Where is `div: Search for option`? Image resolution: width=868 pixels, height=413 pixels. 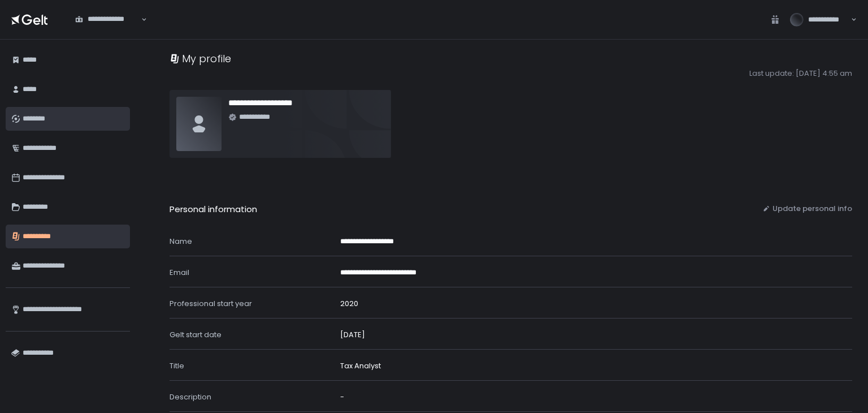 div: Search for option is located at coordinates (108, 20).